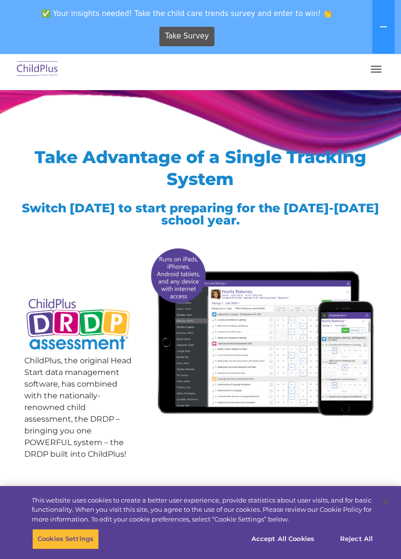 The width and height of the screenshot is (401, 559). What do you see at coordinates (37, 69) in the screenshot?
I see `img: ChildPlus by Procare Solutions` at bounding box center [37, 69].